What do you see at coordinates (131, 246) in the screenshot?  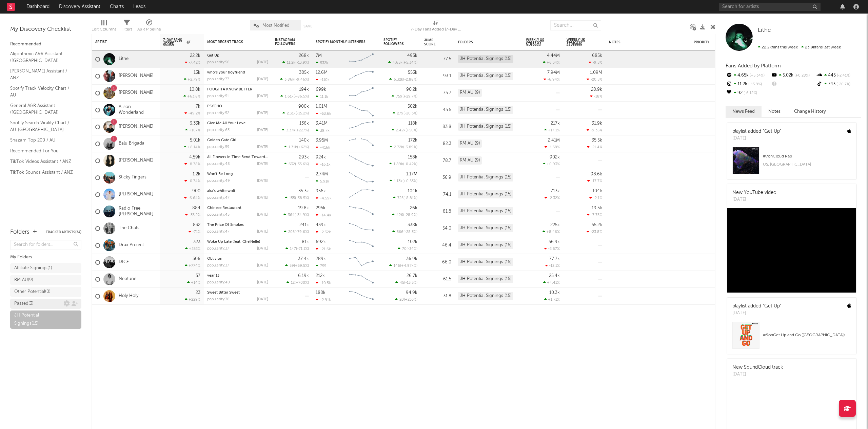 I see `a: Drax Project` at bounding box center [131, 246].